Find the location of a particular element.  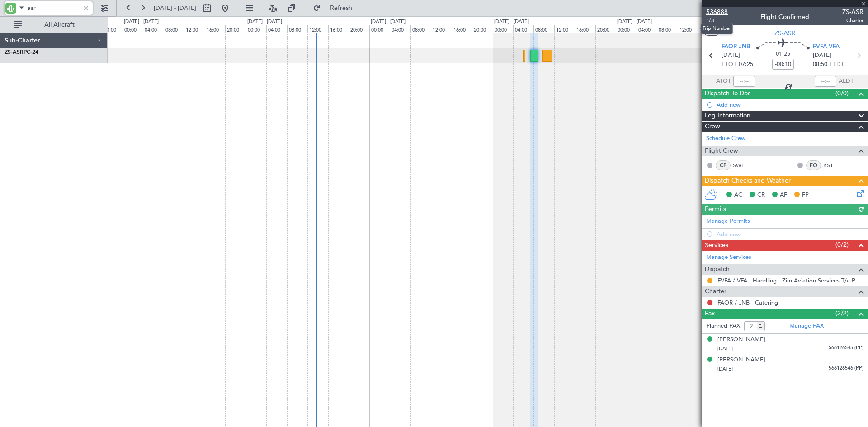

span: Pax is located at coordinates (709, 314).